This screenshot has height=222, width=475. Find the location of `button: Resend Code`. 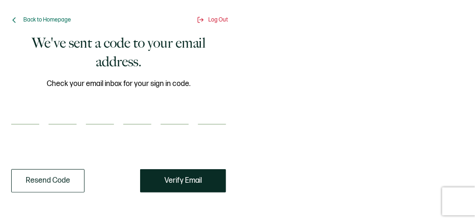

button: Resend Code is located at coordinates (48, 181).